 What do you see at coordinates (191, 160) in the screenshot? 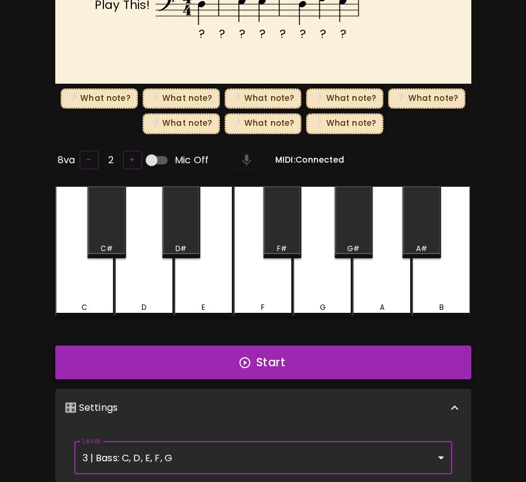
I see `span: Mic Off` at bounding box center [191, 160].